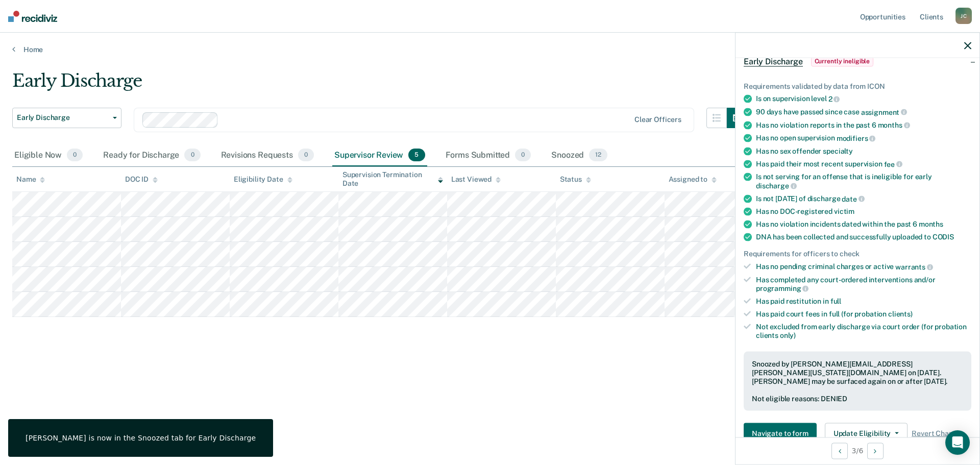 The image size is (980, 465). What do you see at coordinates (844, 212) in the screenshot?
I see `span: victim` at bounding box center [844, 212].